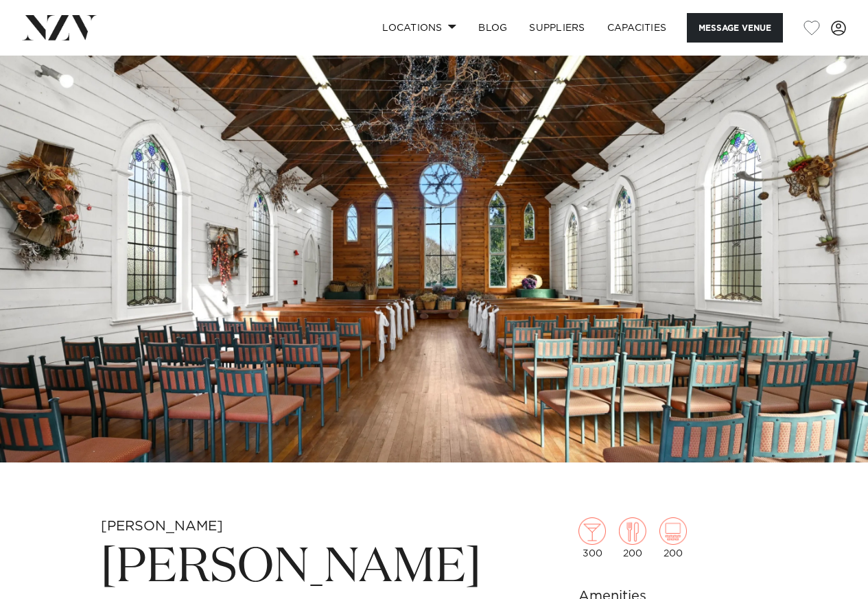 The image size is (868, 599). What do you see at coordinates (592, 531) in the screenshot?
I see `img: cocktail.png` at bounding box center [592, 531].